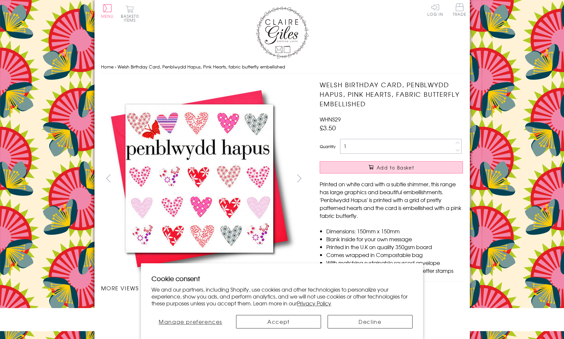 This screenshot has height=339, width=564. Describe the element at coordinates (395, 255) in the screenshot. I see `li: Comes wrapped in Compostable bag` at that location.